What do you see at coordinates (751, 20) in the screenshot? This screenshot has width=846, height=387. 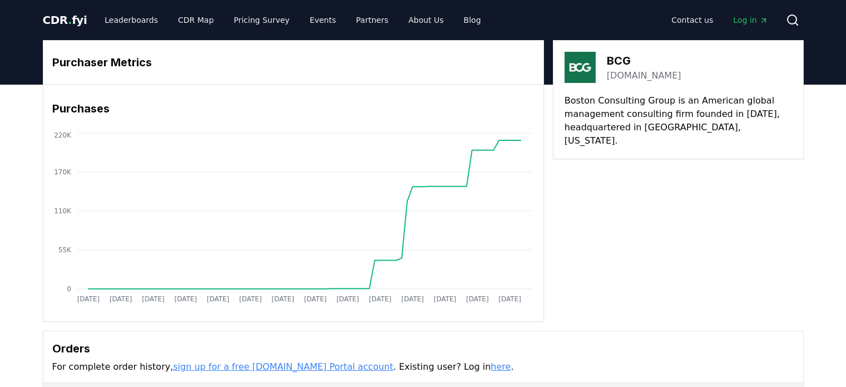 I see `span: Log in` at bounding box center [751, 20].